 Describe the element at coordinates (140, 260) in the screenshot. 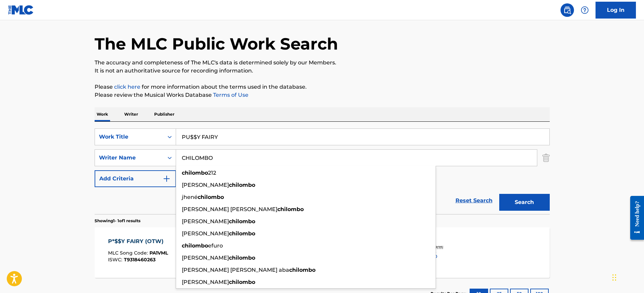

I see `span: T9318460263` at that location.